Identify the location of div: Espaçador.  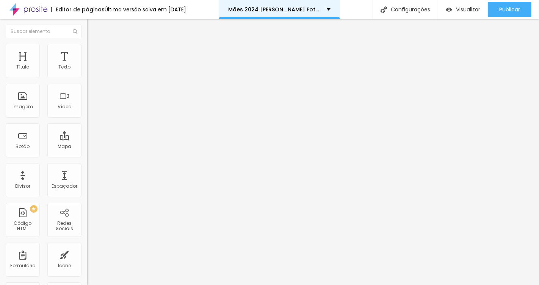
(64, 186).